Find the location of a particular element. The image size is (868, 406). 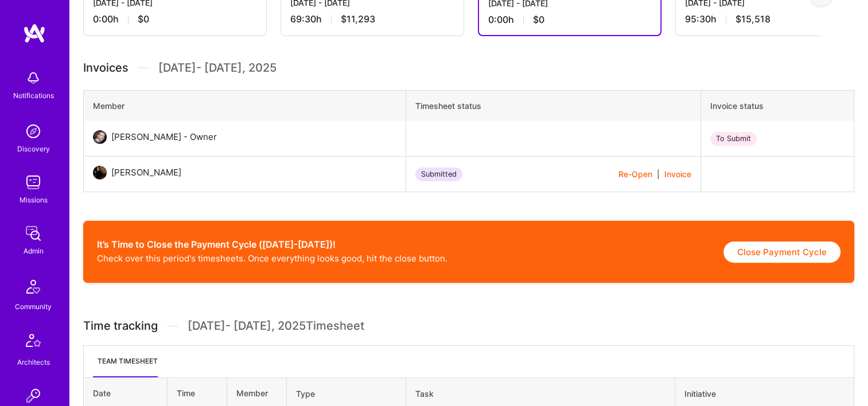

div: Notifications is located at coordinates (33, 95).